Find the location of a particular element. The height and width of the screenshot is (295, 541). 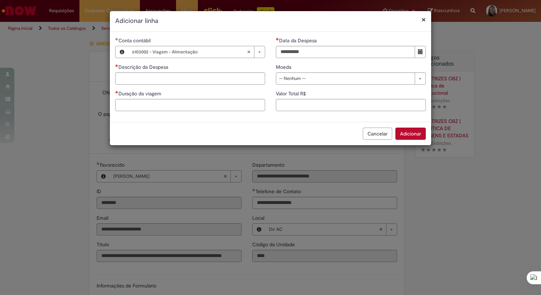

button: Cancelar is located at coordinates (378, 134).